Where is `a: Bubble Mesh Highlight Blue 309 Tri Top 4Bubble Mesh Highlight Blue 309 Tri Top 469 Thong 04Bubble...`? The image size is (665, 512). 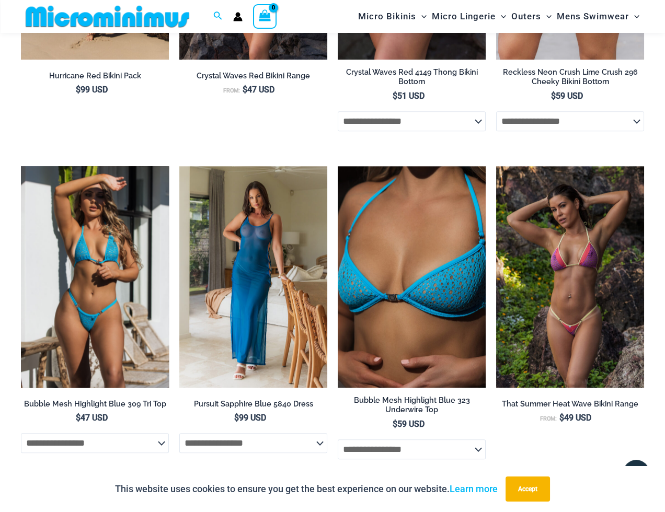
a: Bubble Mesh Highlight Blue 309 Tri Top 4Bubble Mesh Highlight Blue 309 Tri Top 469 Thong 04Bubble... is located at coordinates (95, 277).